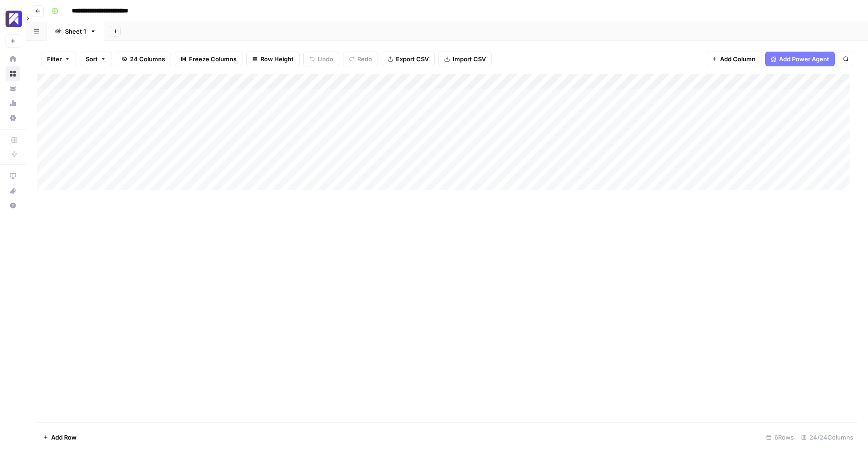 Image resolution: width=868 pixels, height=452 pixels. Describe the element at coordinates (13, 206) in the screenshot. I see `button: Help + Support` at that location.